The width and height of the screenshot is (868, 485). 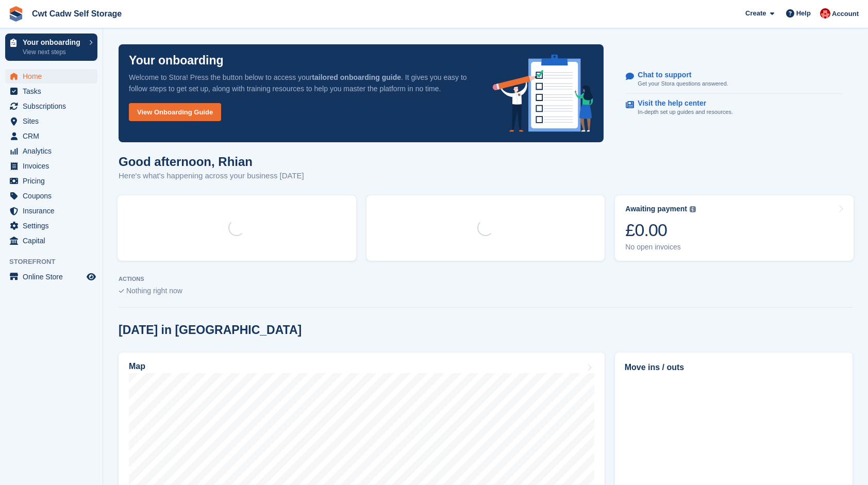 What do you see at coordinates (16, 14) in the screenshot?
I see `img: stora-icon-8386f47178a22dfd0bd8f6a31ec36ba5ce8667c1dd55bd0f319d3a0aa187defe.svg` at bounding box center [16, 14].